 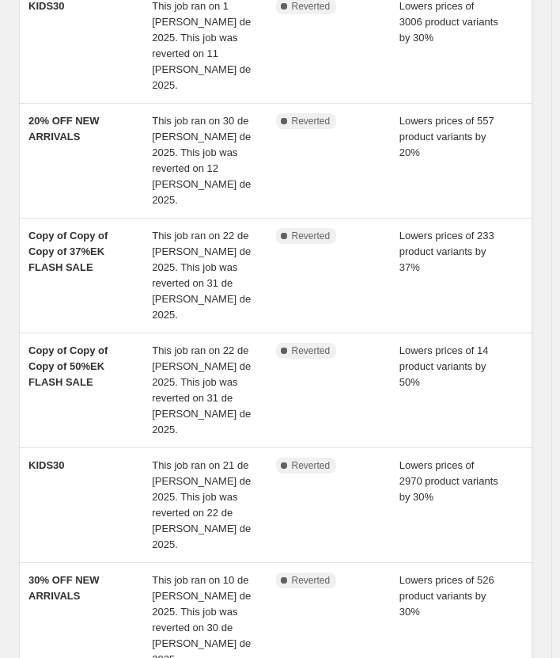 I want to click on span: KIDS30, so click(x=47, y=464).